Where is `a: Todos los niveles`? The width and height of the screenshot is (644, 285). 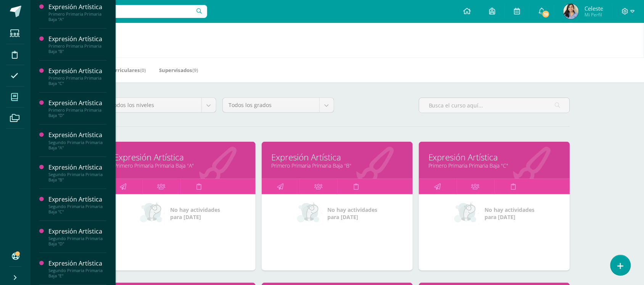
a: Todos los niveles is located at coordinates (160, 105).